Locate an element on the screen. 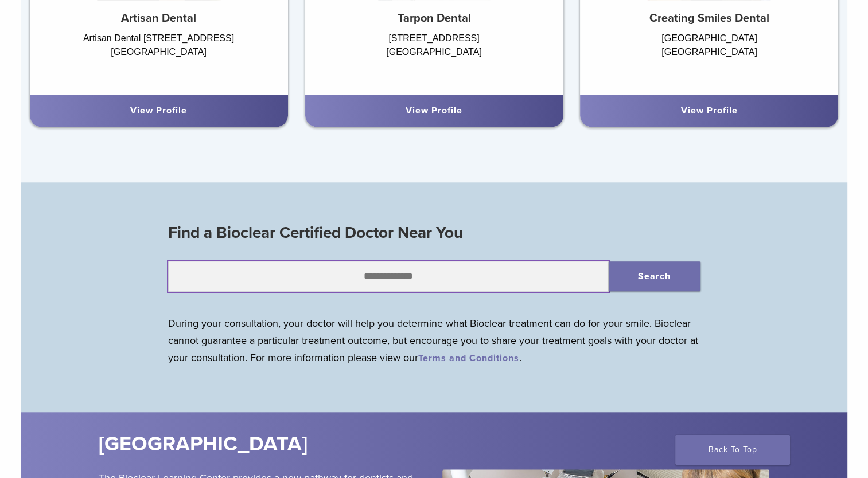 Image resolution: width=868 pixels, height=478 pixels. a: Terms and Conditions is located at coordinates (469, 359).